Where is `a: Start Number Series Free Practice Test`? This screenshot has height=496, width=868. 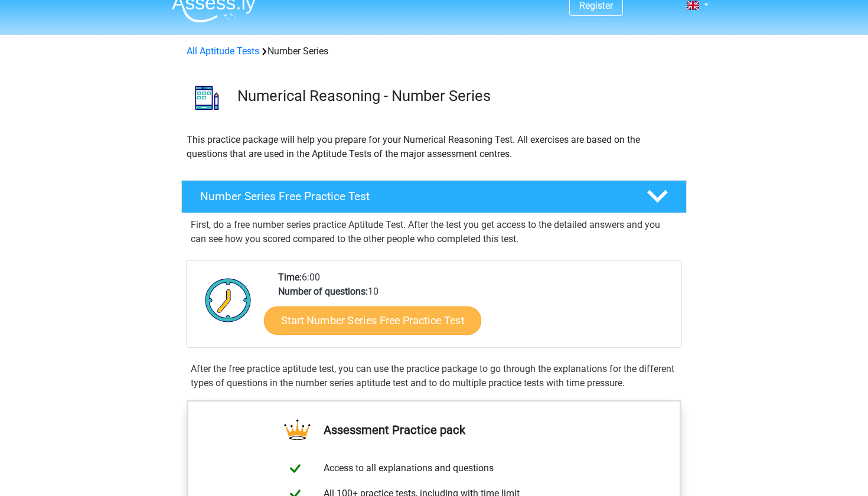 a: Start Number Series Free Practice Test is located at coordinates (373, 320).